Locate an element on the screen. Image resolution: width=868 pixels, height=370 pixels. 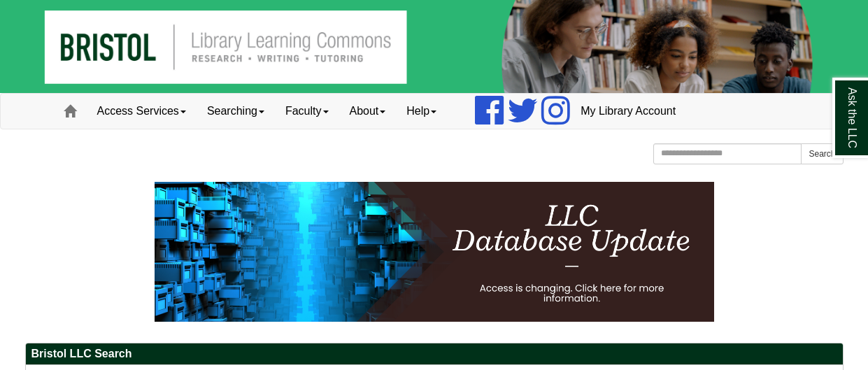
img: HTML tutorial is located at coordinates (434, 251).